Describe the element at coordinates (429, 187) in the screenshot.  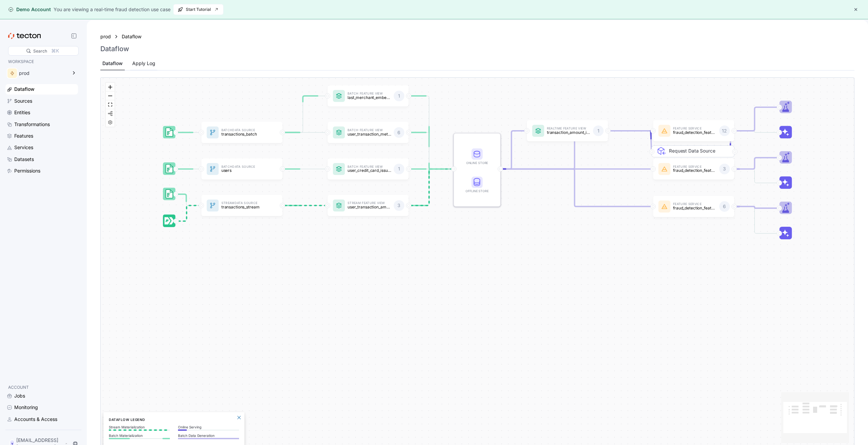
I see `g: Edge from featureView:user_transaction_amount_totals to STORE` at that location.